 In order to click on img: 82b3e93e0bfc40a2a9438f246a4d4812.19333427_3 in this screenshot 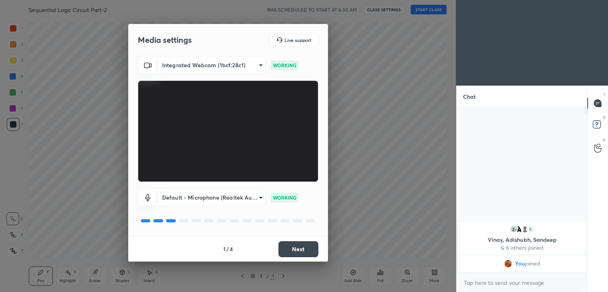, I will do `click(514, 229)`.